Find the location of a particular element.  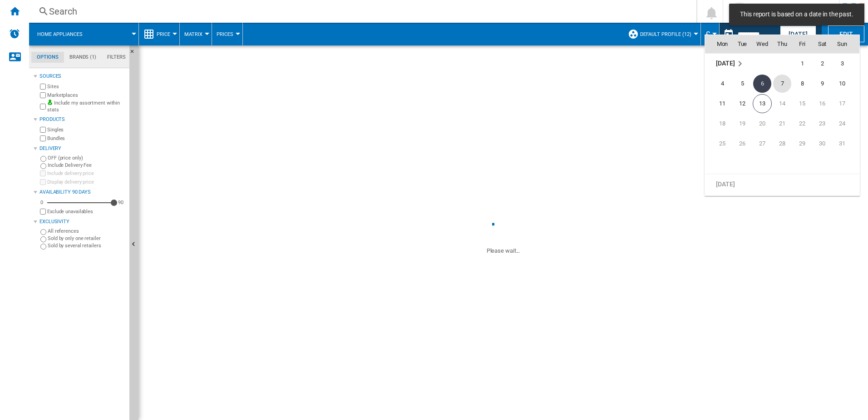

th: Tue is located at coordinates (742, 44).